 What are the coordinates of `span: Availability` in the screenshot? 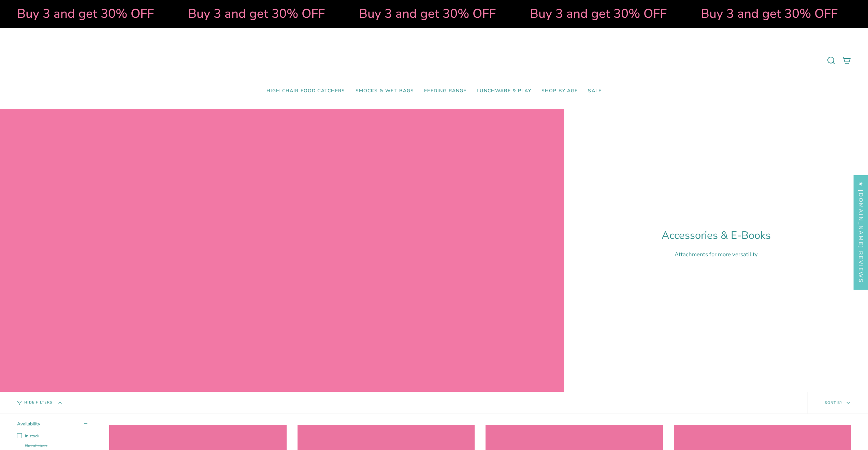 It's located at (28, 423).